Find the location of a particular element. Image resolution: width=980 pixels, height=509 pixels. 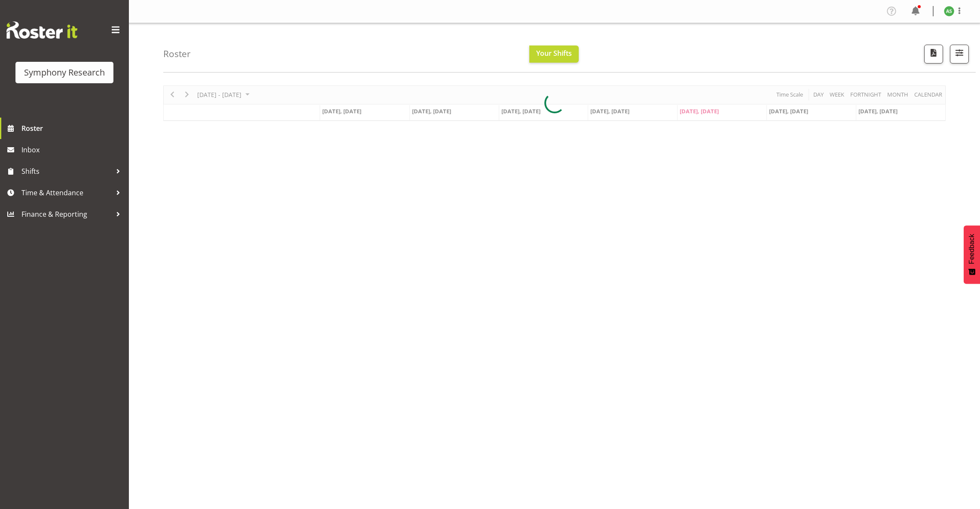

div: Symphony Research is located at coordinates (64, 73).